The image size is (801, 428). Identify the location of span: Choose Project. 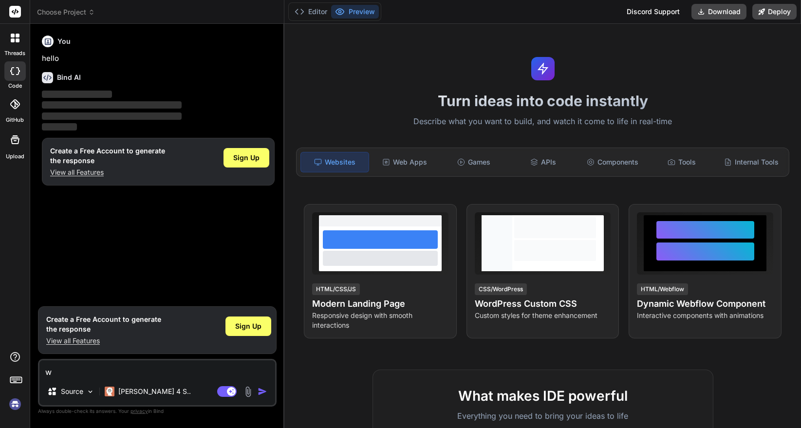
(66, 12).